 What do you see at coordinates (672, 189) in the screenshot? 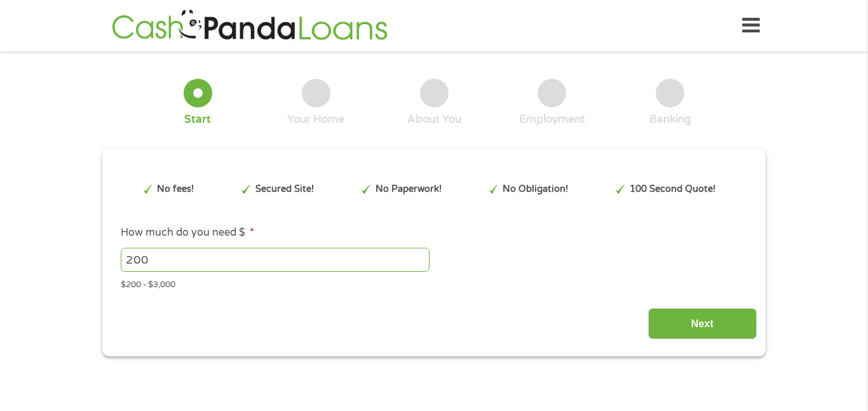
I see `p: 100 Second Quote!` at bounding box center [672, 189].